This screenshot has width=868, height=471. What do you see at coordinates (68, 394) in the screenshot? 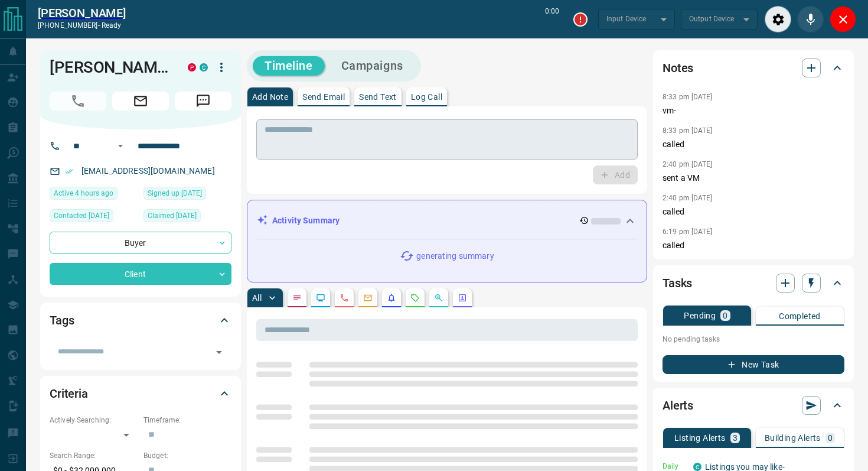
I see `h2: Criteria` at bounding box center [68, 394].